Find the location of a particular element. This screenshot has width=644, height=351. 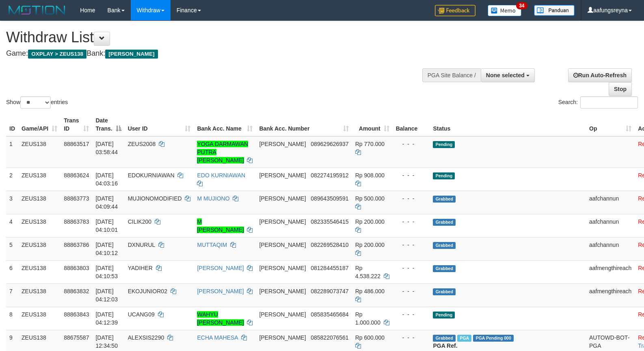

img: Button%20Memo.svg is located at coordinates (505, 11).